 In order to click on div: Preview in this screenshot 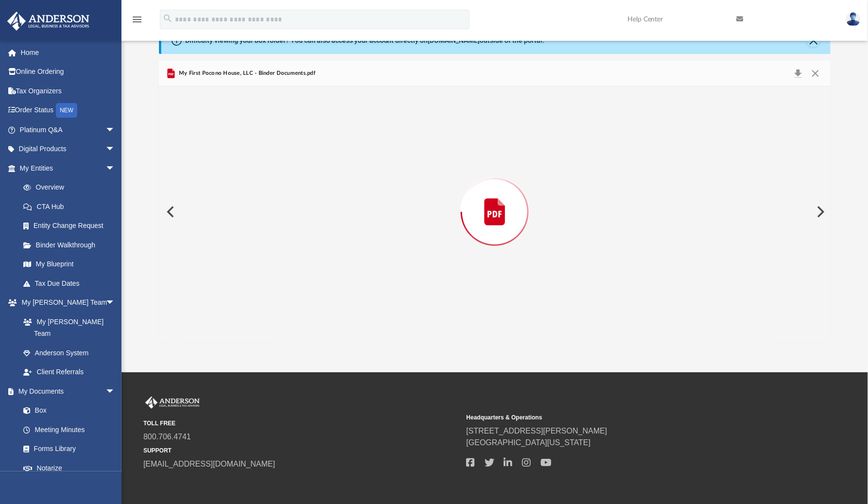, I will do `click(495, 199)`.